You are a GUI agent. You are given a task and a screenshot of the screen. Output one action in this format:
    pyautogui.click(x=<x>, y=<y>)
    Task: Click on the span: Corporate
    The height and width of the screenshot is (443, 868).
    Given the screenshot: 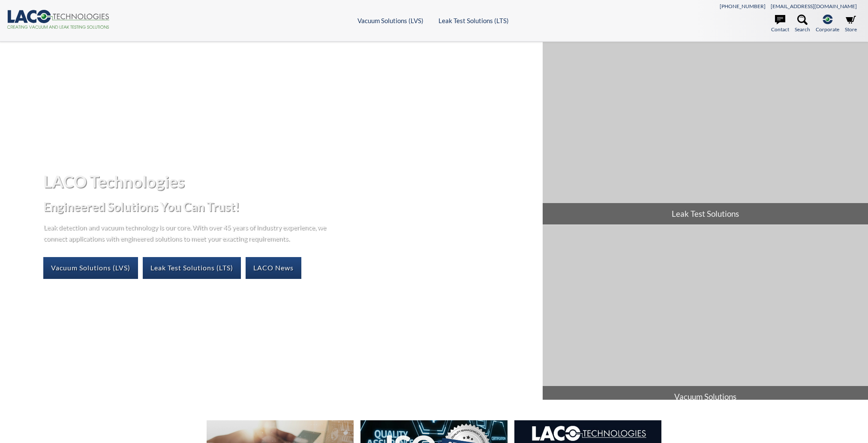 What is the action you would take?
    pyautogui.click(x=827, y=29)
    